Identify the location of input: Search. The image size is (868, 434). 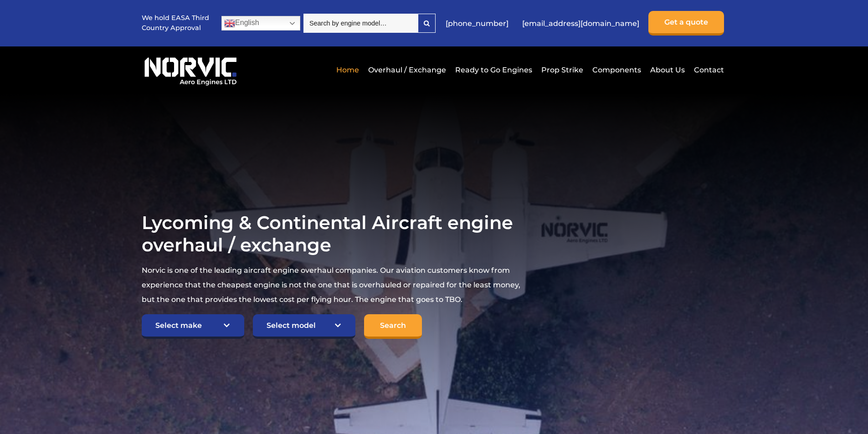
(393, 326).